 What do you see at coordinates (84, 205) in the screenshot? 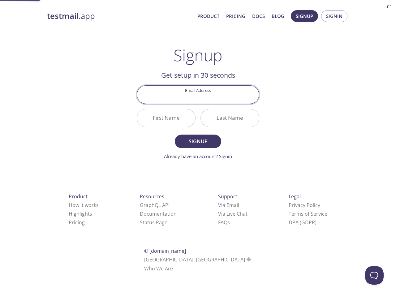
I see `a: How it works` at bounding box center [84, 205].